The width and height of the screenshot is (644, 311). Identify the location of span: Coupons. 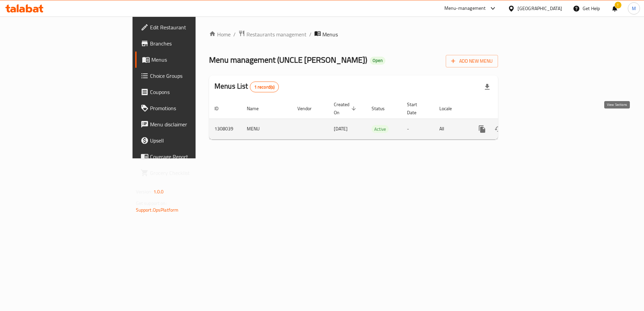
(192, 92).